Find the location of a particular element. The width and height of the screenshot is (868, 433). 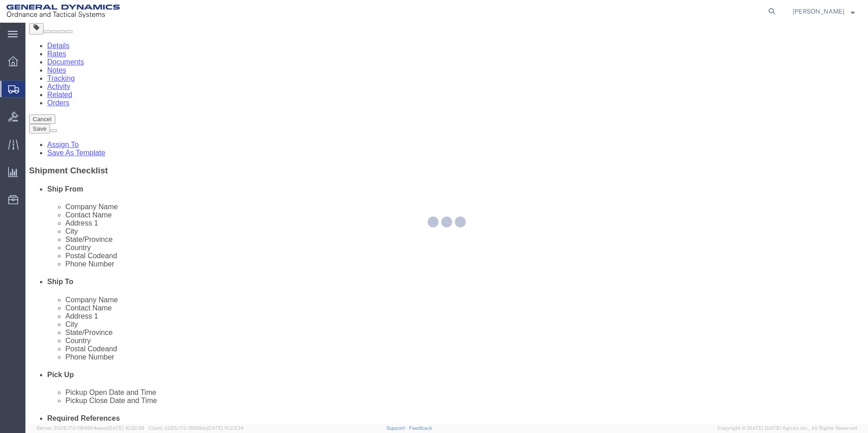

span: Brenda Pagan is located at coordinates (819, 12).